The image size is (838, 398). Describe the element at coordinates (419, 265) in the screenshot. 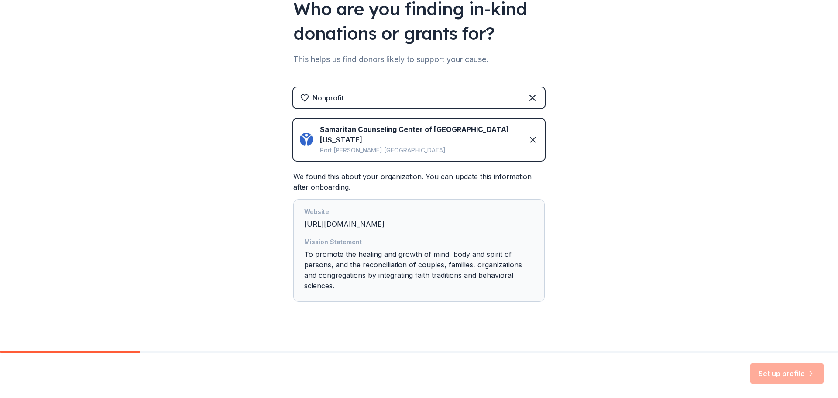

I see `div: To promote the healing and growth of mind, body and spirit of persons, and the reconciliation of ...` at that location.